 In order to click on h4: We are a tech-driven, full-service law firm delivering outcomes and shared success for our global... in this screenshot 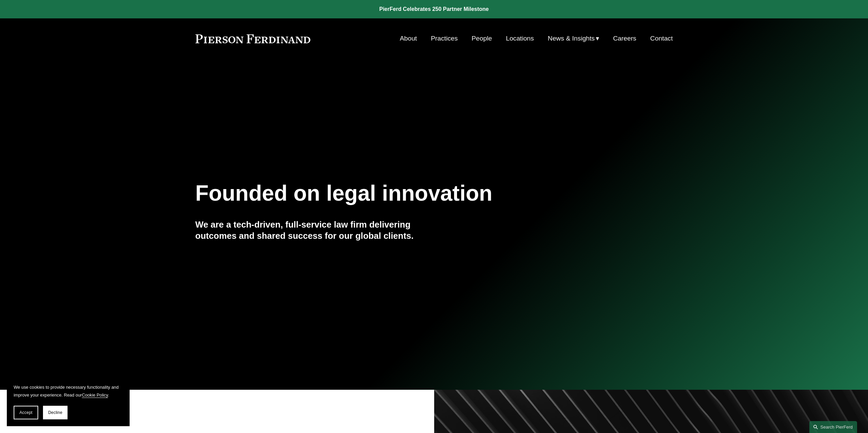, I will do `click(315, 230)`.